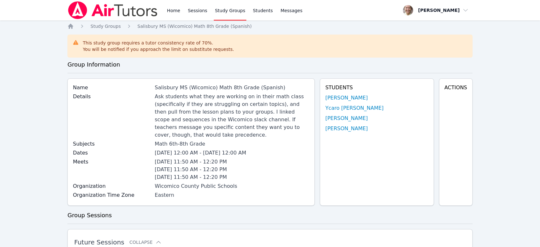  Describe the element at coordinates (456, 88) in the screenshot. I see `h4: Actions` at that location.